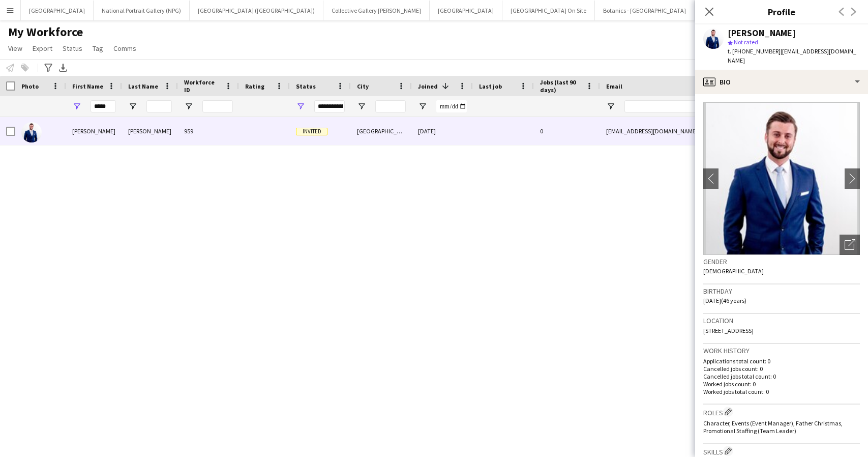 This screenshot has width=868, height=457. What do you see at coordinates (312, 132) in the screenshot?
I see `span: Invited` at bounding box center [312, 132].